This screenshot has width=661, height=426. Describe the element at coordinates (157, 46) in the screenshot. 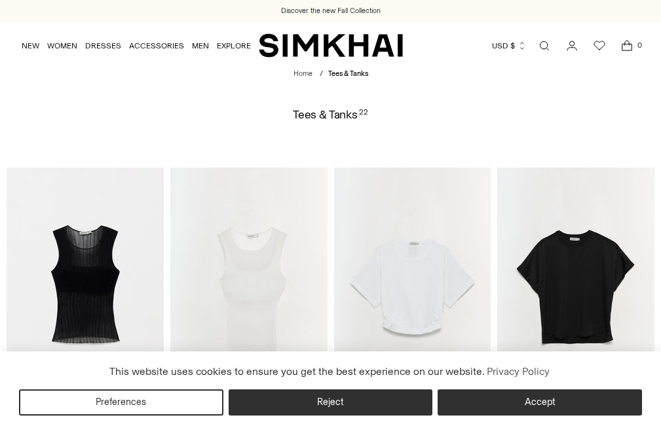

I see `a: ACCESSORIES` at that location.